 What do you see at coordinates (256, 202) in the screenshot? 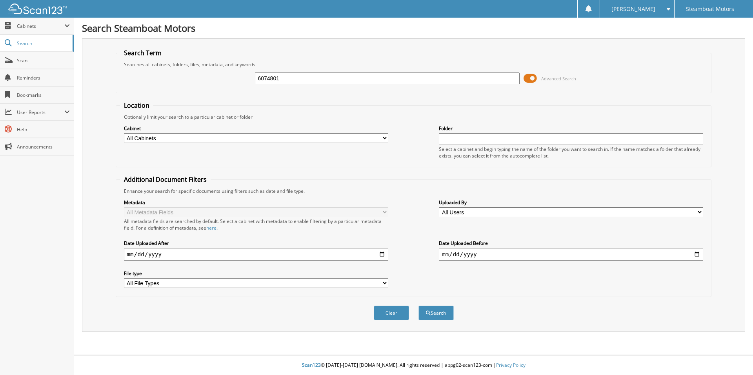
I see `label: Metadata` at bounding box center [256, 202].